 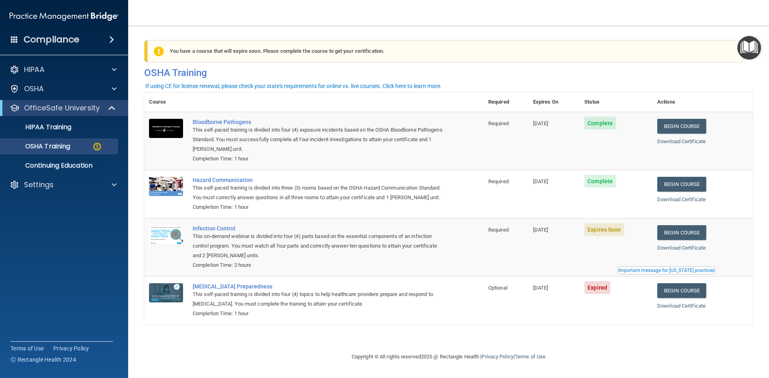 What do you see at coordinates (318, 122) in the screenshot?
I see `a: Bloodborne Pathogens` at bounding box center [318, 122].